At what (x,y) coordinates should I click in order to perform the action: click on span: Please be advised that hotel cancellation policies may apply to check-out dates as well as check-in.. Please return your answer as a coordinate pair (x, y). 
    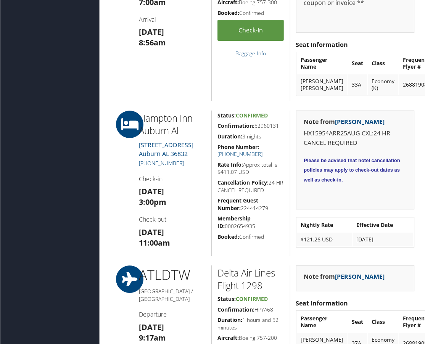
    Looking at the image, I should click on (352, 171).